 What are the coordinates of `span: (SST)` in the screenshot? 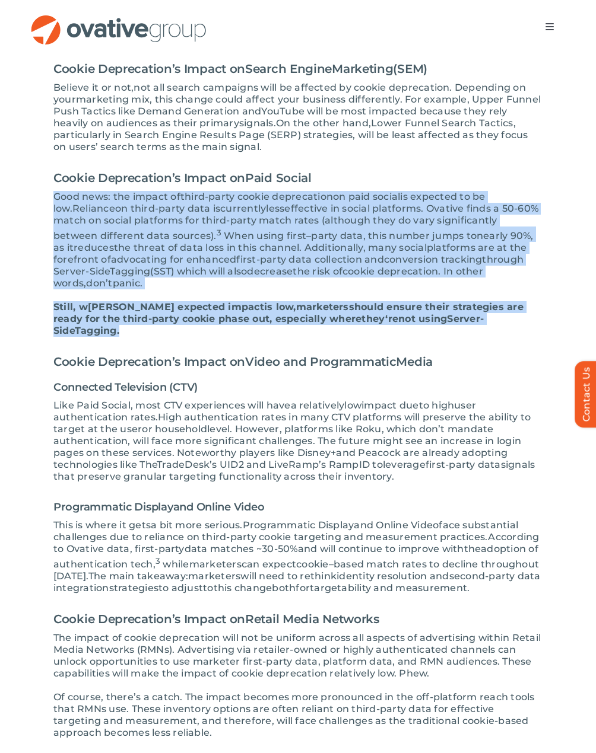 It's located at (162, 271).